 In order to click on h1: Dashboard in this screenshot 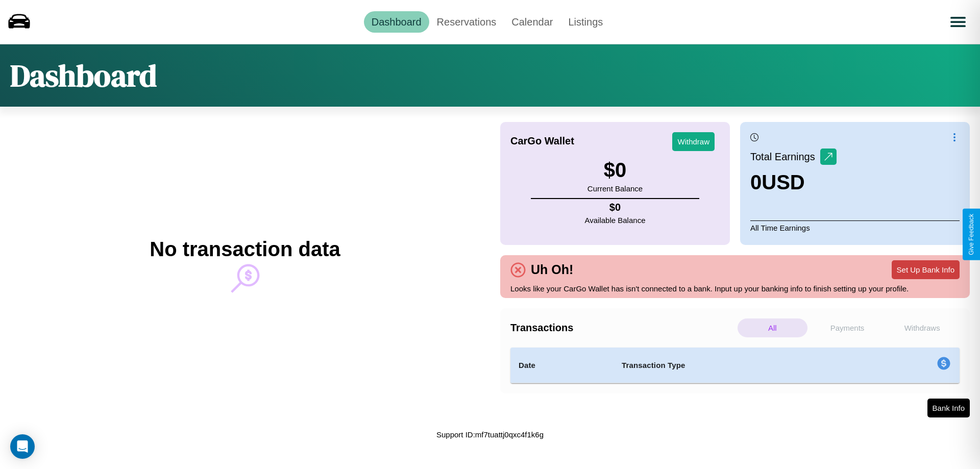, I will do `click(83, 76)`.